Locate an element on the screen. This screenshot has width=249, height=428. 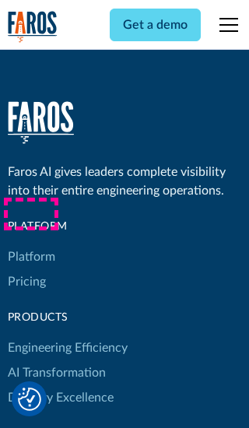
a: Platform is located at coordinates (31, 257).